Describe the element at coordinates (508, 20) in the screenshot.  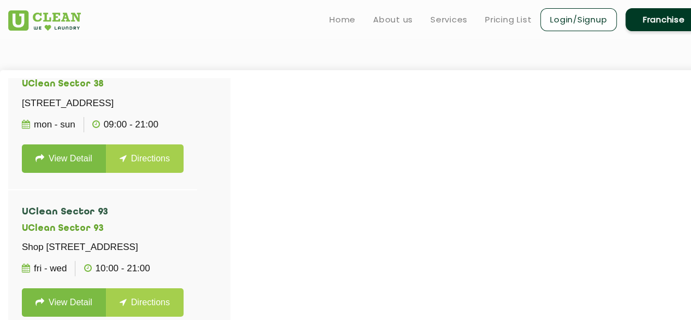
I see `a: Pricing List` at that location.